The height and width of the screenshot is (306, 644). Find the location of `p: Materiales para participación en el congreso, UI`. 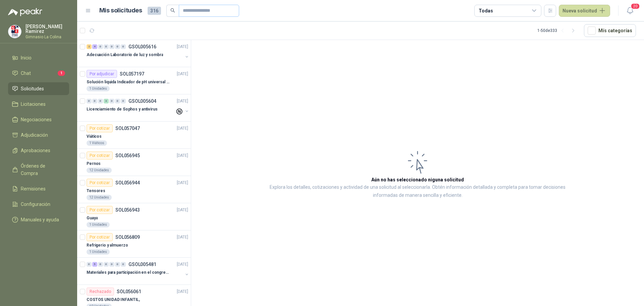

p: Materiales para participación en el congreso, UI is located at coordinates (128, 272).